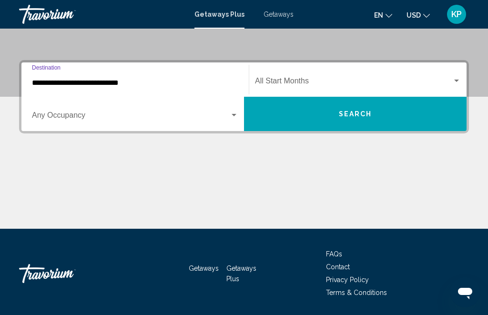 The image size is (488, 315). Describe the element at coordinates (338, 267) in the screenshot. I see `a: Contact` at that location.